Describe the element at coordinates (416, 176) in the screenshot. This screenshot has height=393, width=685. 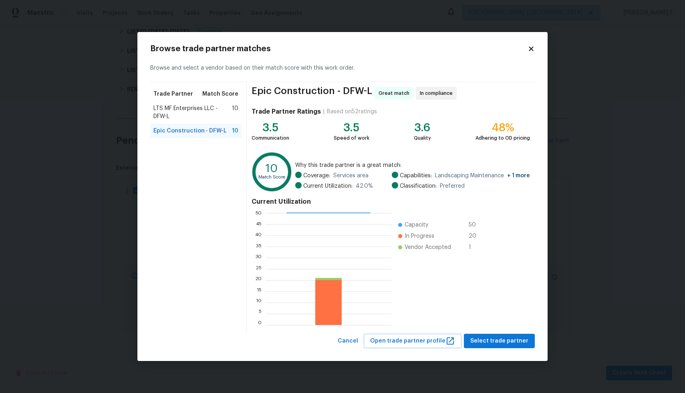
I see `span: Capabilities:` at that location.